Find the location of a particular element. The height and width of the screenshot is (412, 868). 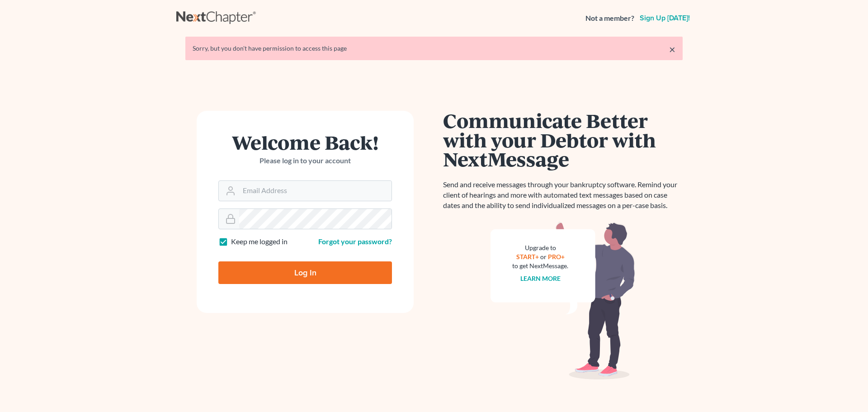

p: Please log in to your account is located at coordinates (305, 161).